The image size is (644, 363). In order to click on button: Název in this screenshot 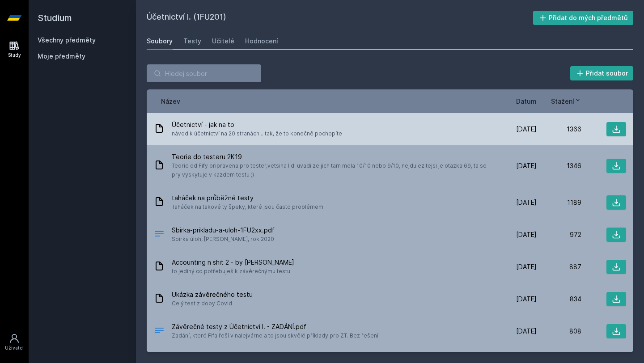, I will do `click(170, 101)`.